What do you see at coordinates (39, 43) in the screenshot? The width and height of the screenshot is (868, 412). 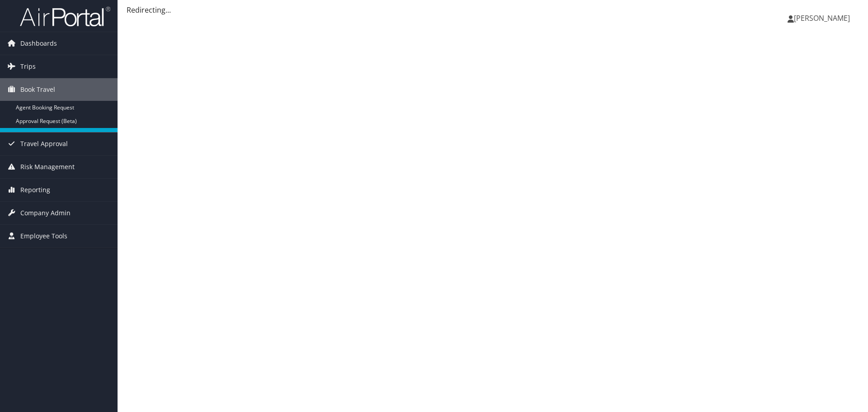 I see `span: Dashboards` at bounding box center [39, 43].